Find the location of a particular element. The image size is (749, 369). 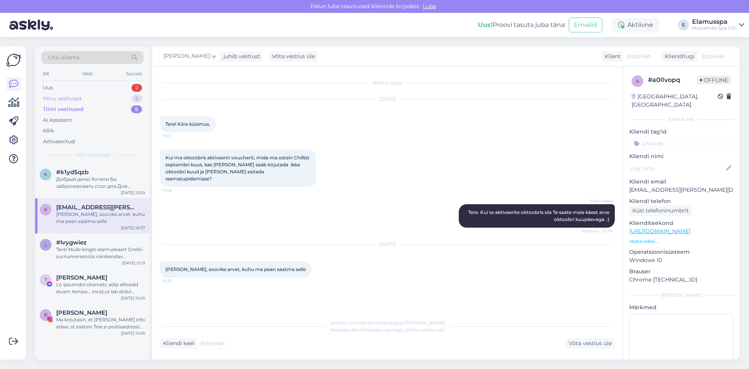

span: Terosmo Lindeta is located at coordinates (82, 277).